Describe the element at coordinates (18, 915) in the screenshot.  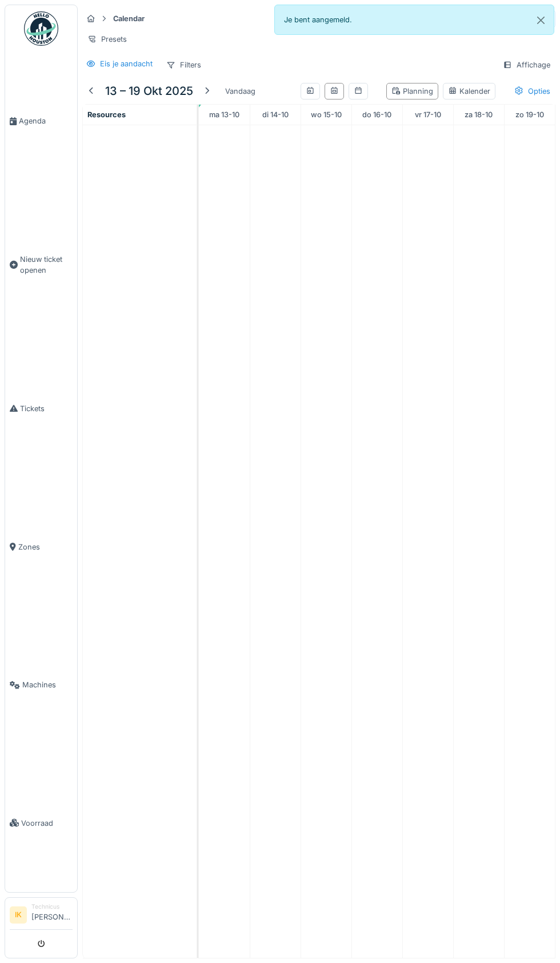
I see `li: IK` at that location.